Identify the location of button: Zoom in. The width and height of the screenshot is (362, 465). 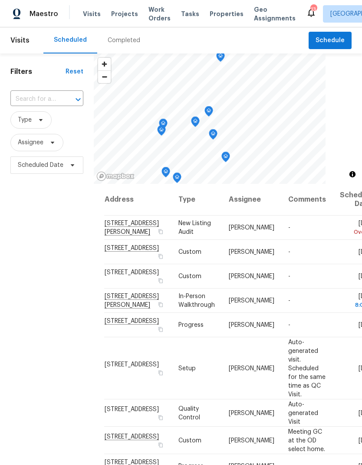
(104, 64).